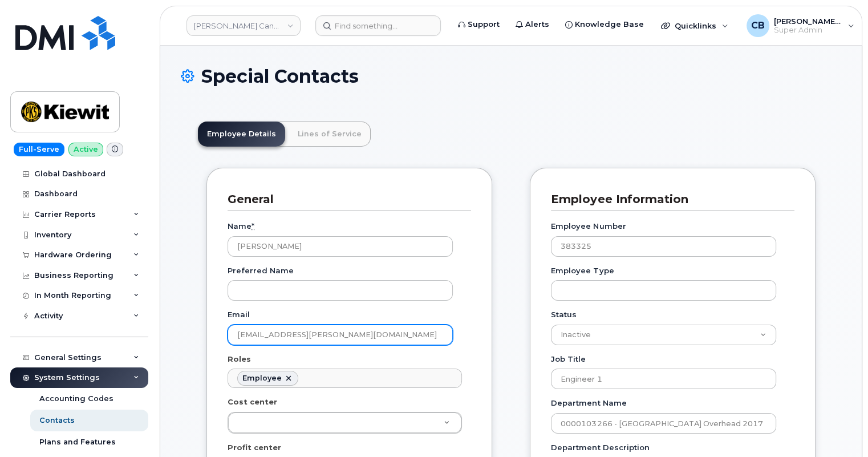 The width and height of the screenshot is (868, 457). What do you see at coordinates (600, 447) in the screenshot?
I see `label: Department Description` at bounding box center [600, 447].